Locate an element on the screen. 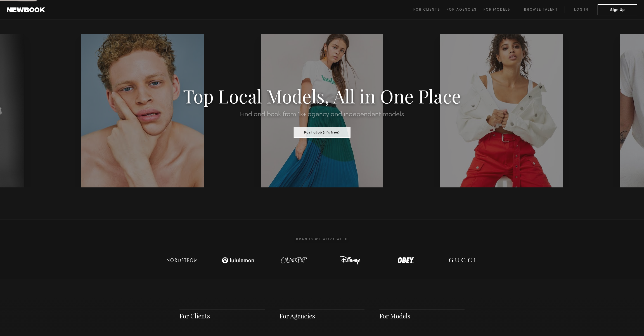  img: logo-colour-pop.svg is located at coordinates (294, 260).